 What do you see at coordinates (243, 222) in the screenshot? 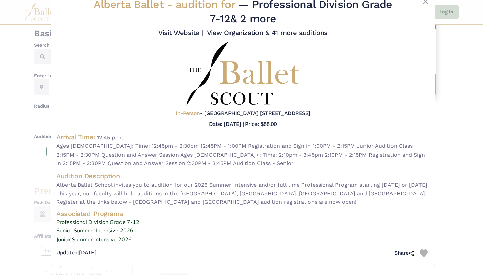
I see `a: Professional Division Grade 7-12` at bounding box center [243, 222].